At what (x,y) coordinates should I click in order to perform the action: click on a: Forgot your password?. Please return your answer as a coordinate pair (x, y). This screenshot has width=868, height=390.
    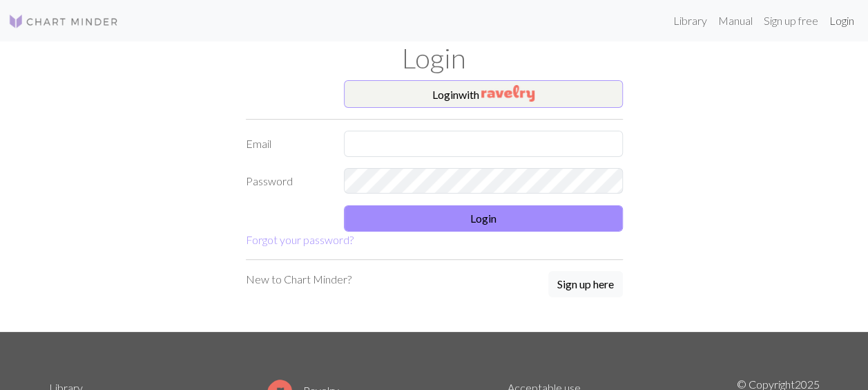
    Looking at the image, I should click on (300, 239).